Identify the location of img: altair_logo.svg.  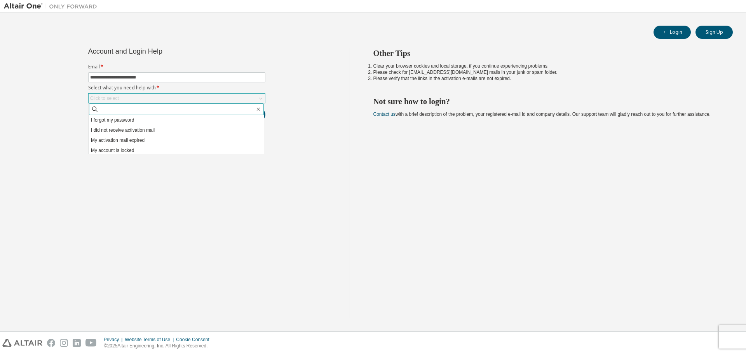
(22, 343).